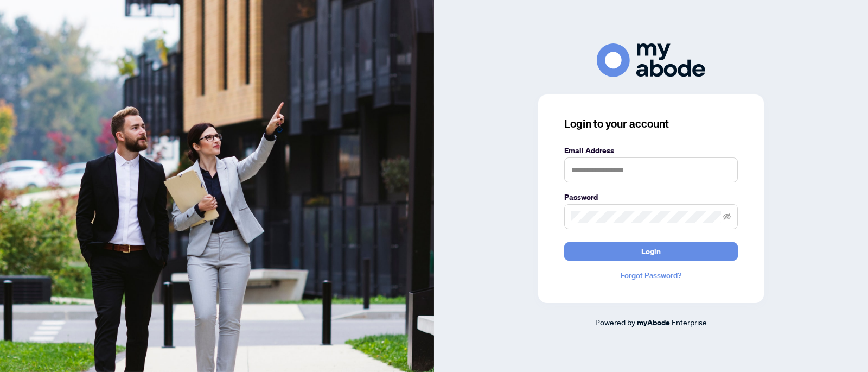  I want to click on img: ma-logo, so click(651, 59).